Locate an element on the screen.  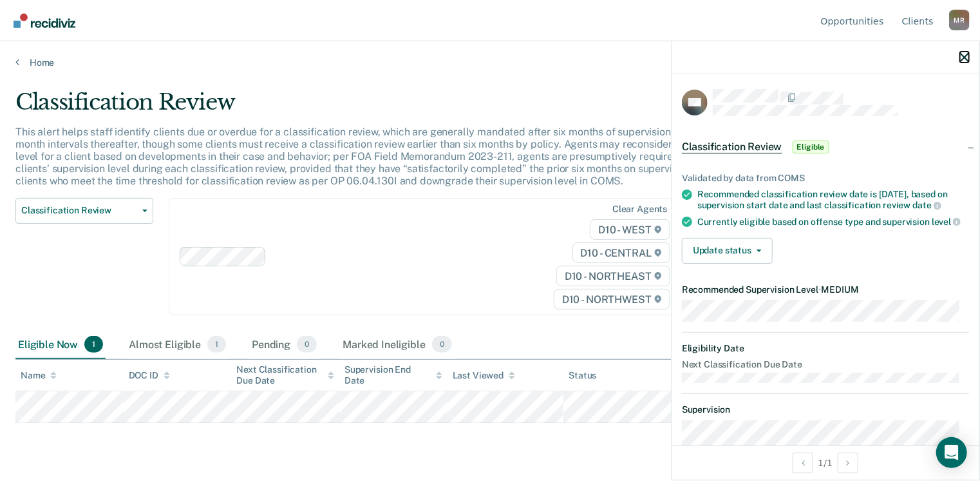
span: level is located at coordinates (946, 221).